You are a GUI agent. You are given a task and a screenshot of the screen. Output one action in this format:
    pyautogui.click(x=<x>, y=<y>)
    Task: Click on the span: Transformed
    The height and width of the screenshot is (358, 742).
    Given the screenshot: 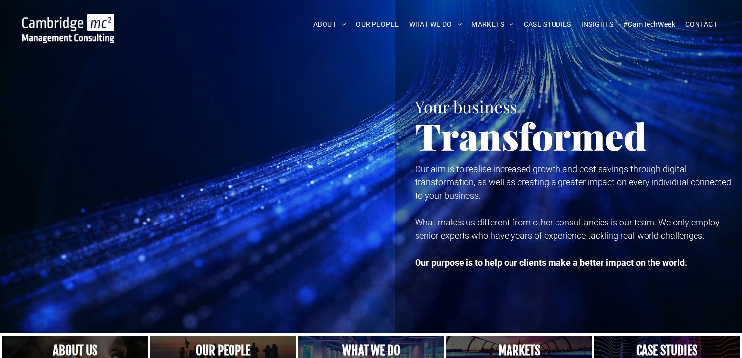 What is the action you would take?
    pyautogui.click(x=531, y=136)
    